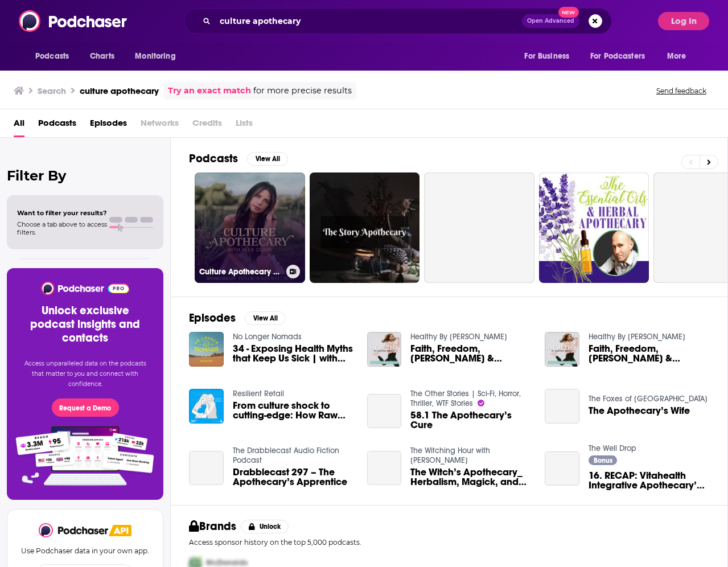 The image size is (728, 567). What do you see at coordinates (368, 21) in the screenshot?
I see `input: Search podcasts, credits, & more...` at bounding box center [368, 21].